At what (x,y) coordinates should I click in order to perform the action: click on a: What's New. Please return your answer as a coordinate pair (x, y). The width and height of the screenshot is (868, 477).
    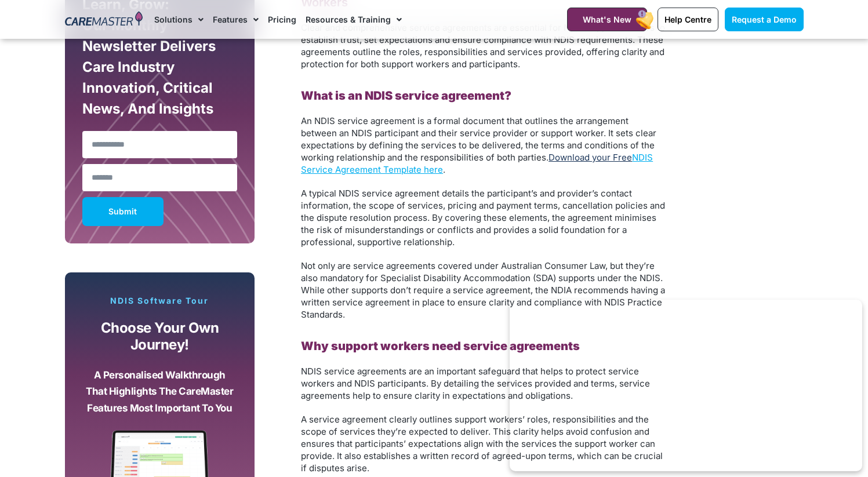
    Looking at the image, I should click on (607, 19).